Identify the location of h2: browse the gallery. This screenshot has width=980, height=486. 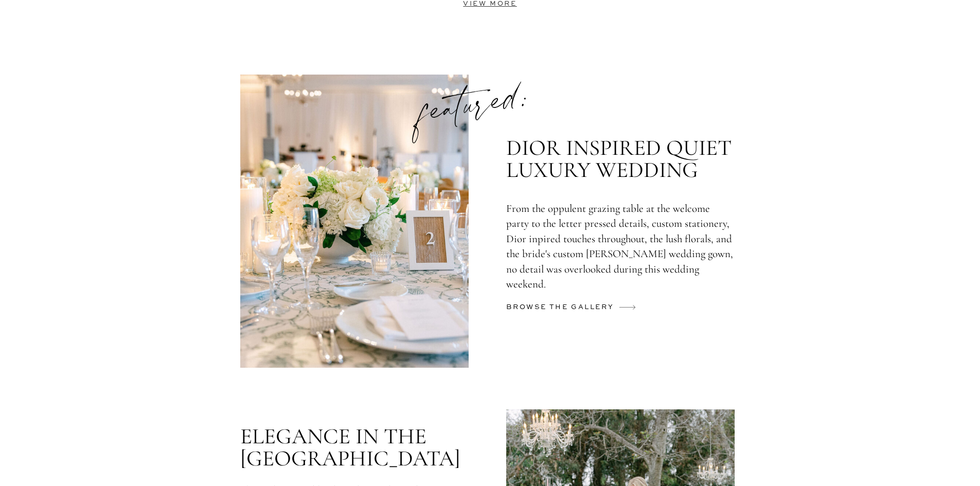
(562, 309).